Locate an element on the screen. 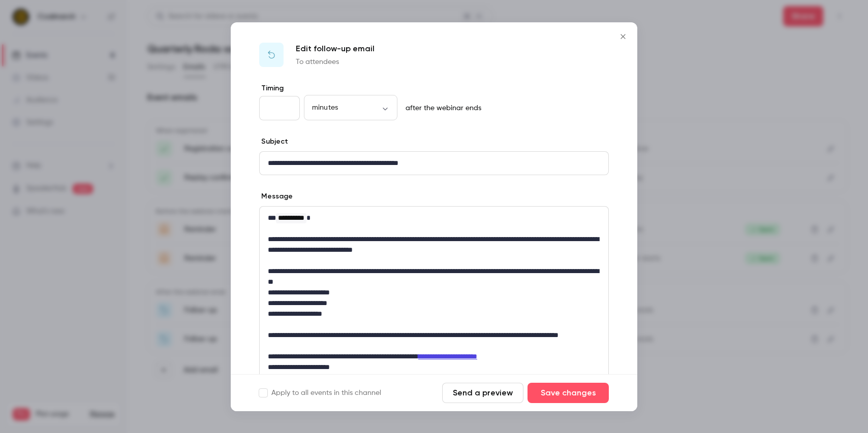 The height and width of the screenshot is (433, 868). p: Edit follow-up email is located at coordinates (335, 49).